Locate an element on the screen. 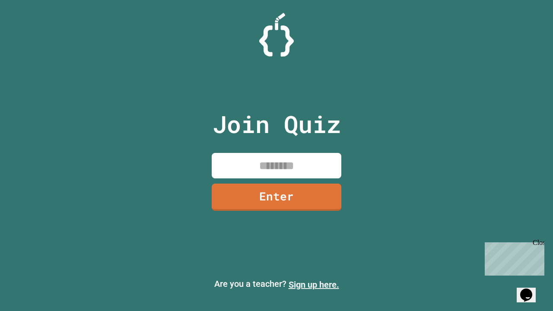 The image size is (553, 311). div: Chat with us now!Close is located at coordinates (32, 29).